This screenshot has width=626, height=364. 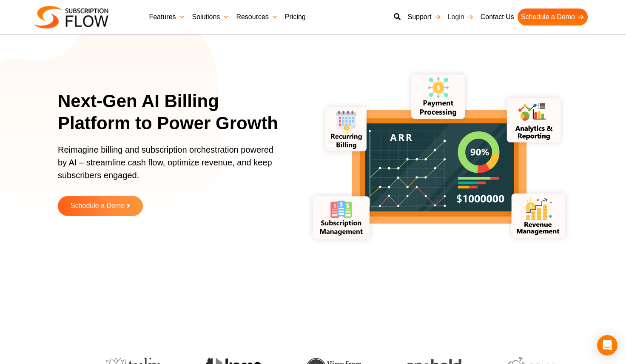 I want to click on a: Support, so click(x=424, y=17).